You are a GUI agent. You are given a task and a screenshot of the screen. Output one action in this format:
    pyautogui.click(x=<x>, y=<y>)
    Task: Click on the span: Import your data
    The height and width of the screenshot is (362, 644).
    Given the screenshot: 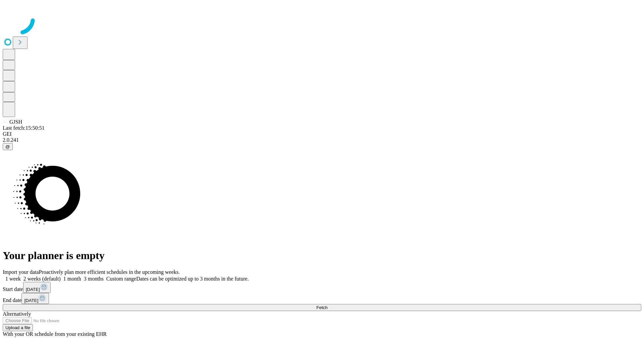 What is the action you would take?
    pyautogui.click(x=21, y=272)
    